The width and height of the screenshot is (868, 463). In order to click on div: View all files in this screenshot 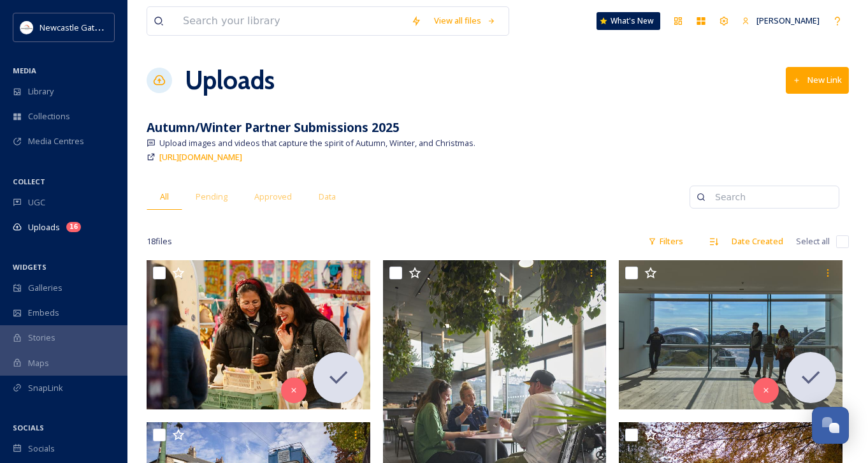, I will do `click(465, 21)`.